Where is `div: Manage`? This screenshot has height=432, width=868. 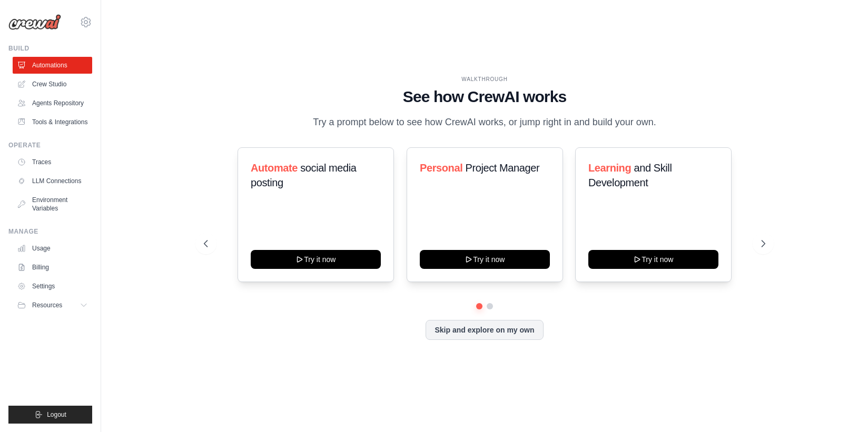 div: Manage is located at coordinates (50, 232).